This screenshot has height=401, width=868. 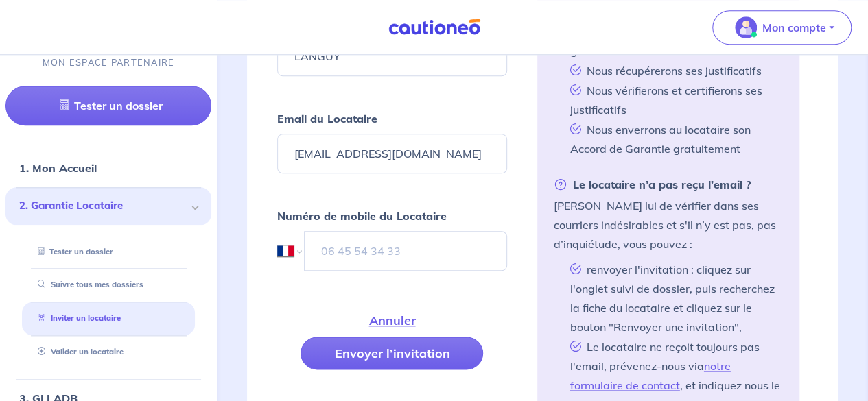 I want to click on input: 06 45 54 34 33, so click(x=405, y=251).